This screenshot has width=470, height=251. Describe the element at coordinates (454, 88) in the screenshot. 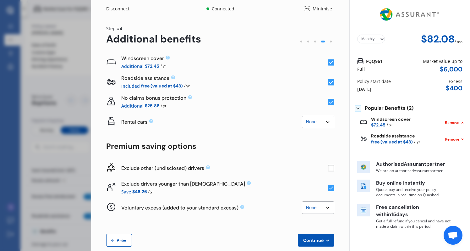

I see `div: $ 400` at that location.